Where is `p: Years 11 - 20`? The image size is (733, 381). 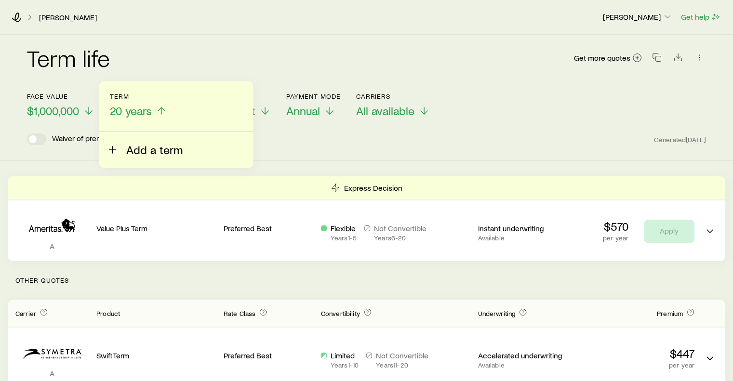
p: Years 11 - 20 is located at coordinates (402, 365).